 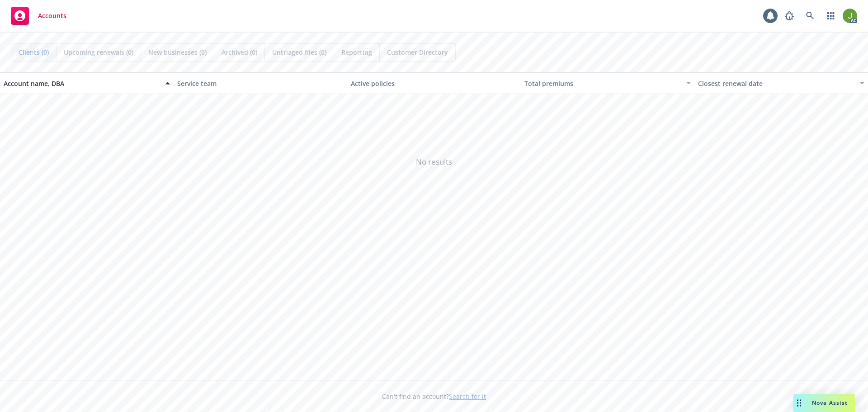 What do you see at coordinates (782, 83) in the screenshot?
I see `button: Closest renewal date` at bounding box center [782, 83].